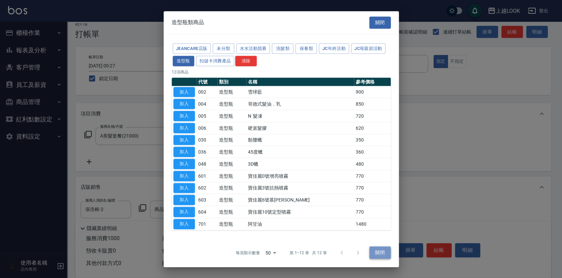 The image size is (562, 278). Describe the element at coordinates (207, 212) in the screenshot. I see `td: 604` at that location.